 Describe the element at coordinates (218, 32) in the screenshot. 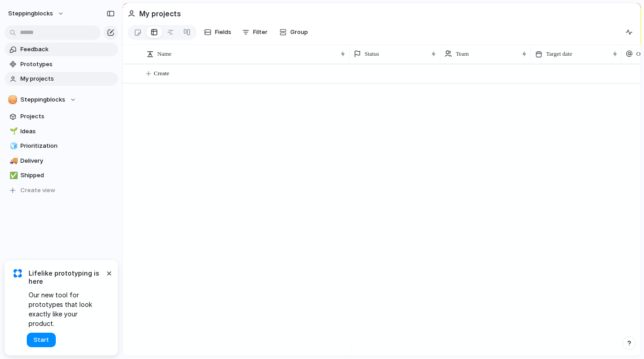

I see `button: Fields` at that location.